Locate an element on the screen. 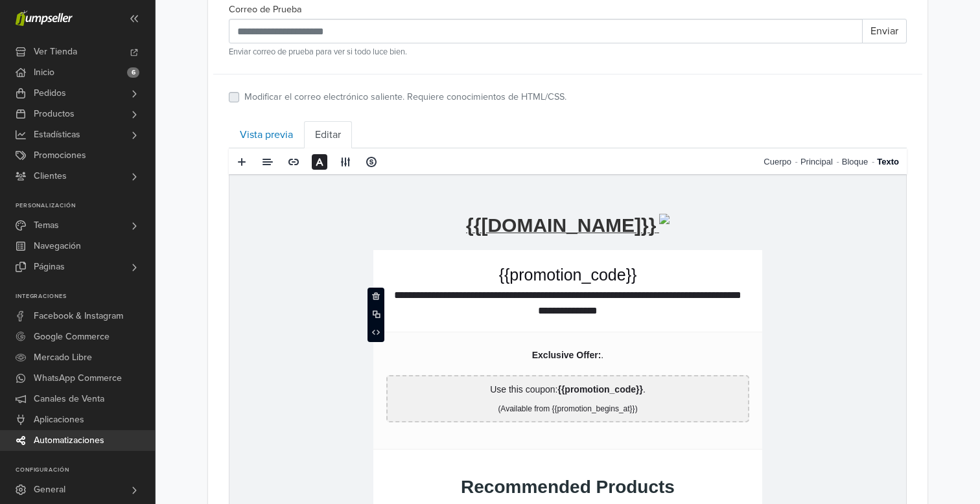  p: Integraciones is located at coordinates (85, 297).